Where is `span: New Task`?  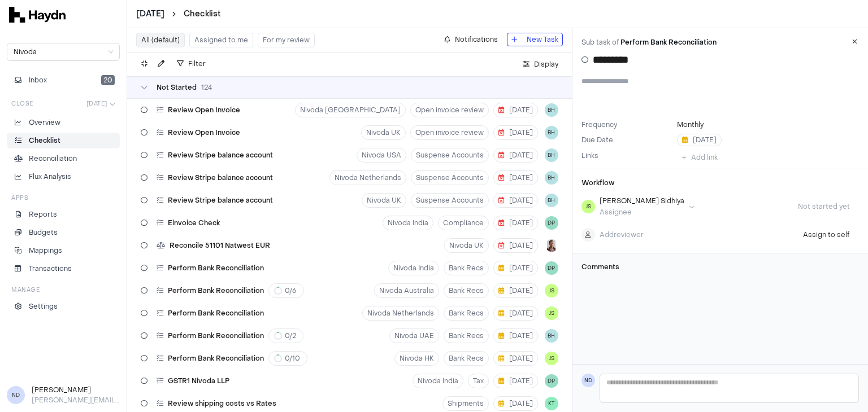
span: New Task is located at coordinates (542, 39).